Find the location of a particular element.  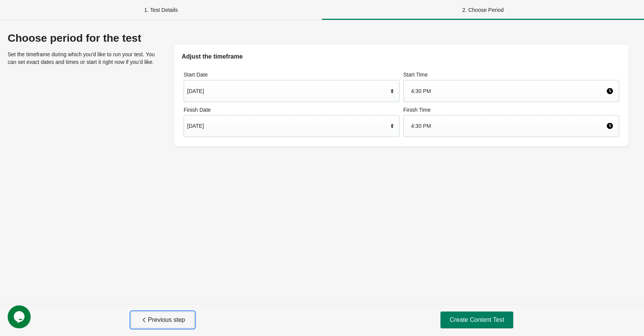

p: Set the timeframe during which you’d like to run your test. You can set exact dates and times or ... is located at coordinates (84, 58).